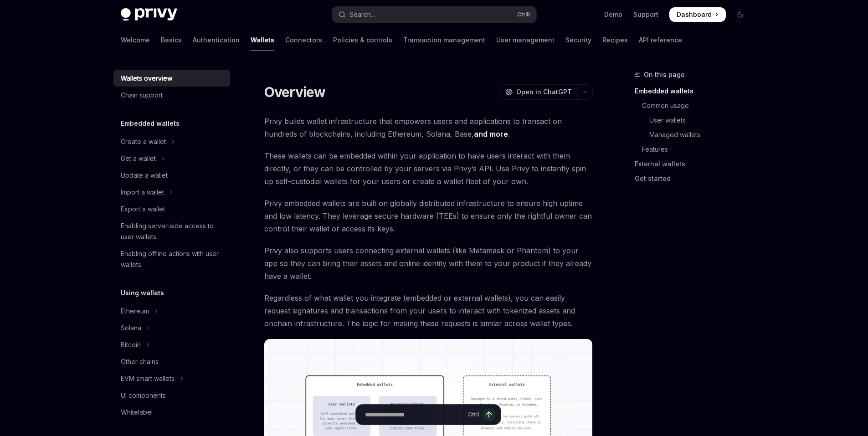 Image resolution: width=868 pixels, height=436 pixels. What do you see at coordinates (695, 120) in the screenshot?
I see `a: User wallets` at bounding box center [695, 120].